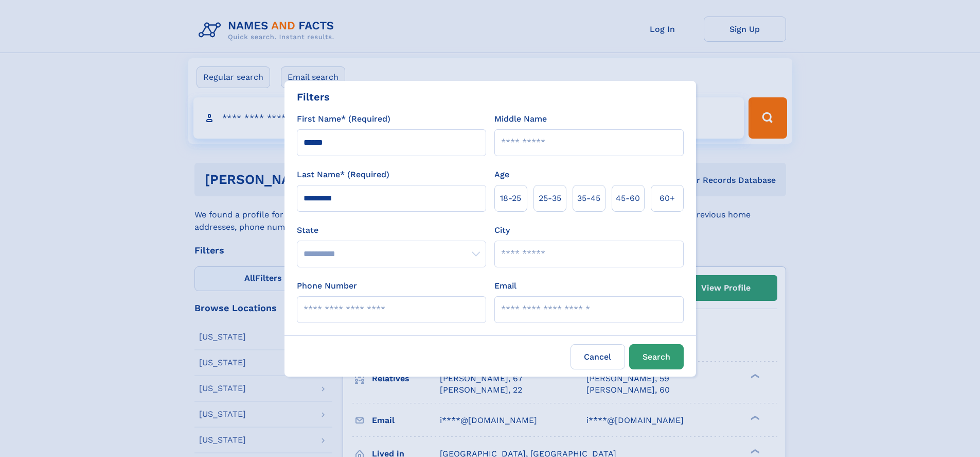  Describe the element at coordinates (627, 198) in the screenshot. I see `span: 45‑60` at that location.